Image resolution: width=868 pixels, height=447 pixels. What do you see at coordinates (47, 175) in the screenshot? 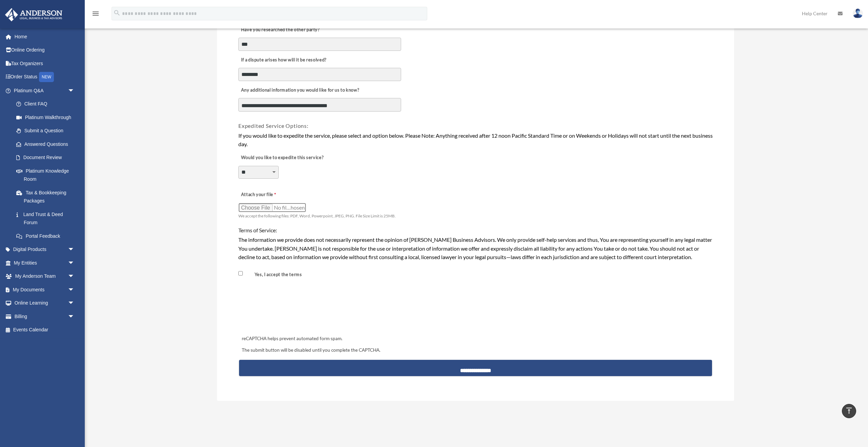
I see `a: Platinum Knowledge Room` at bounding box center [47, 175].